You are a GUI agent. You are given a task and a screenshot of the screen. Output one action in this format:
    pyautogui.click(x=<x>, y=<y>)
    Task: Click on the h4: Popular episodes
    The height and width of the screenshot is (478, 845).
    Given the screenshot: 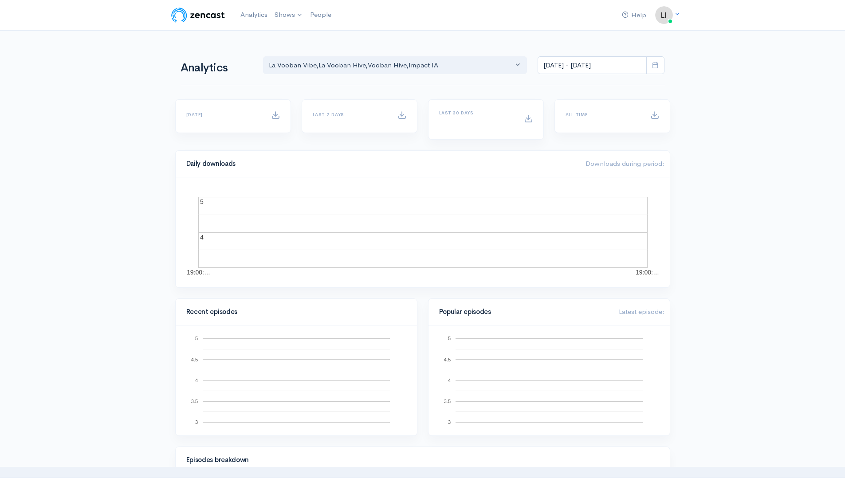 What is the action you would take?
    pyautogui.click(x=523, y=312)
    